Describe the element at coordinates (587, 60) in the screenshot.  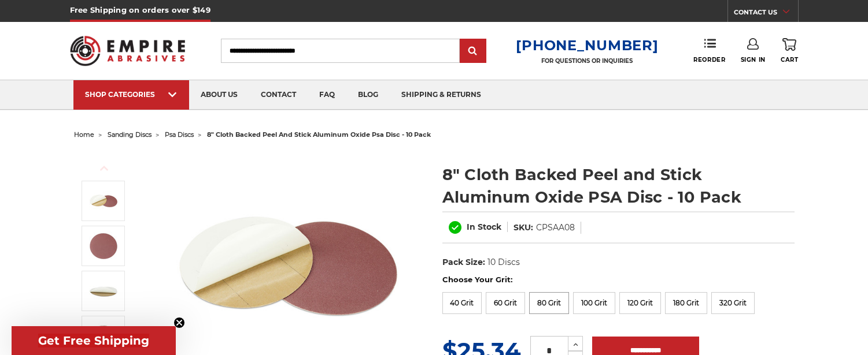
I see `p: FOR QUESTIONS OR INQUIRIES` at that location.